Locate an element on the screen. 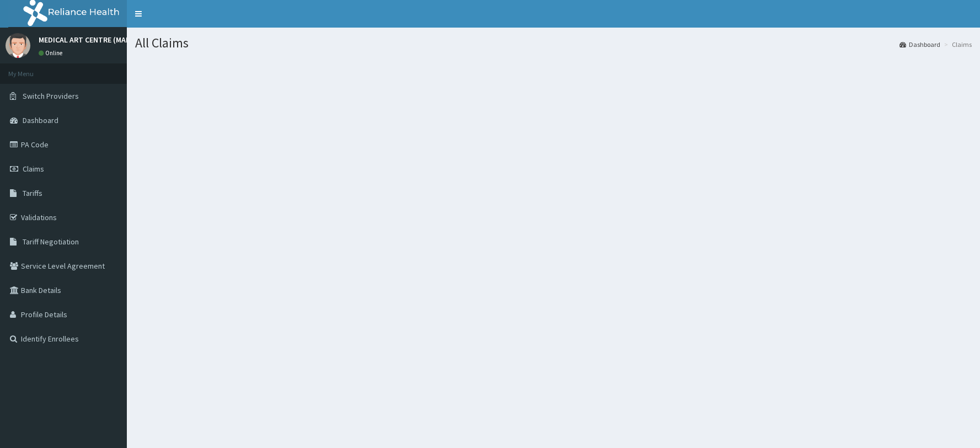 The image size is (980, 448). span: Claims is located at coordinates (33, 169).